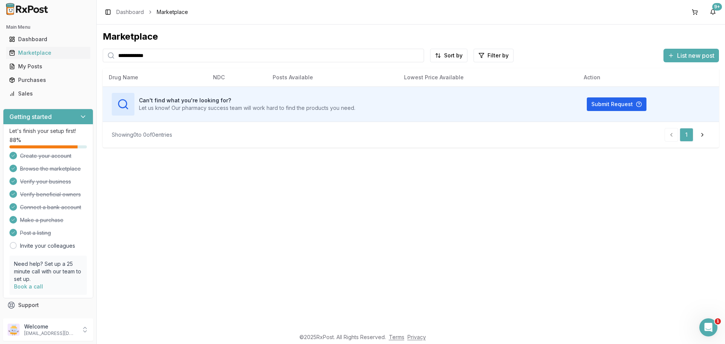 Image resolution: width=725 pixels, height=344 pixels. I want to click on p: Let's finish your setup first!, so click(48, 131).